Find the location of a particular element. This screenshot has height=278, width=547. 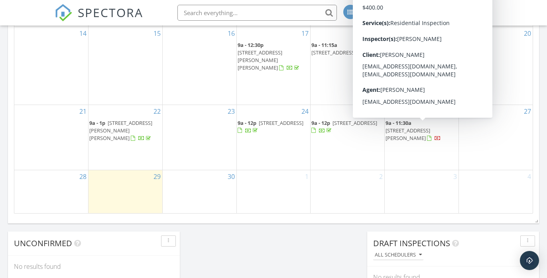

input: Search everything... is located at coordinates (257, 13).